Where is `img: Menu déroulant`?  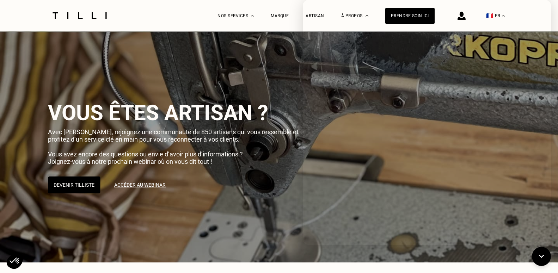 img: Menu déroulant is located at coordinates (252, 16).